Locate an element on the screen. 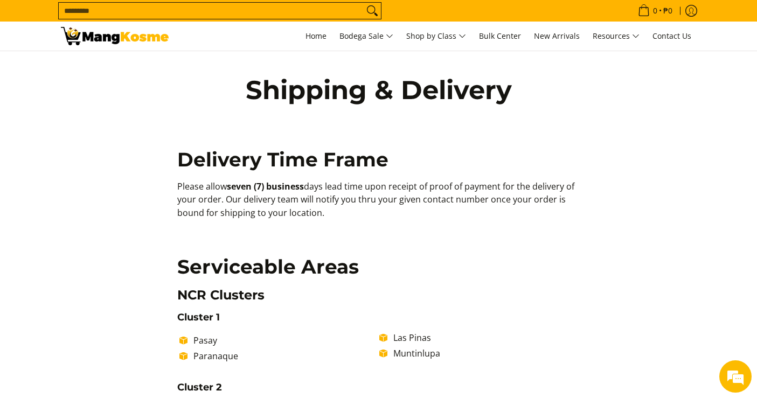 The image size is (757, 398). span: 0 is located at coordinates (655, 11).